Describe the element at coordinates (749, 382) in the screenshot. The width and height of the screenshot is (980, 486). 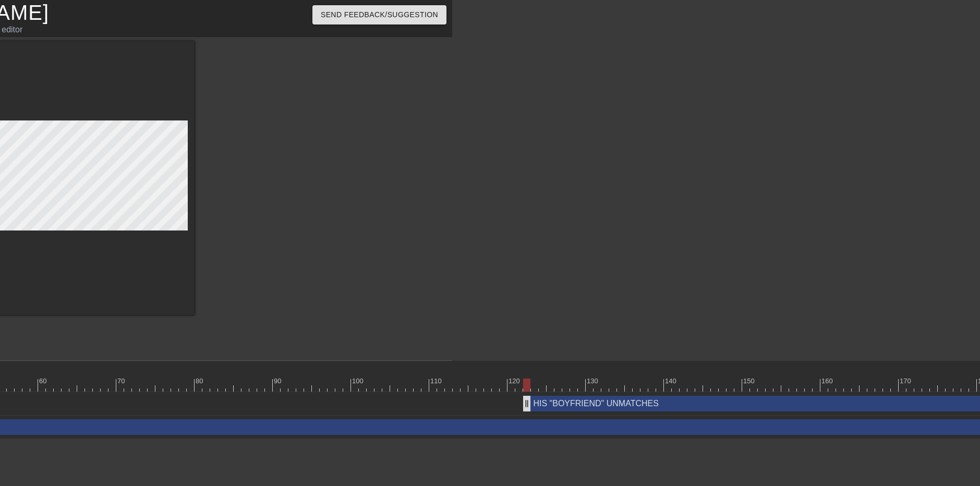
I see `div: 150` at that location.